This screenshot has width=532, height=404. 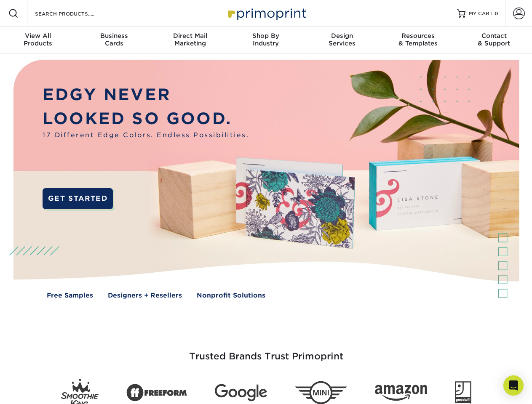 What do you see at coordinates (241, 393) in the screenshot?
I see `img: Google` at bounding box center [241, 393].